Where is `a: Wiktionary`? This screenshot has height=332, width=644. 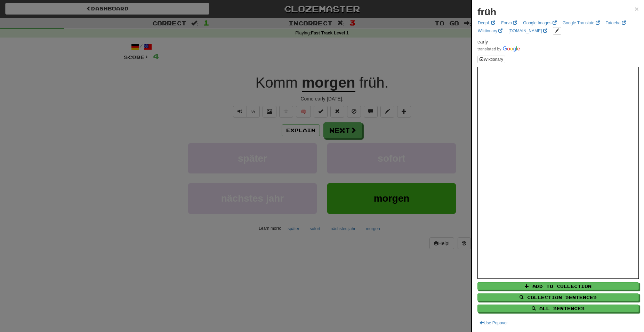 a: Wiktionary is located at coordinates (490, 31).